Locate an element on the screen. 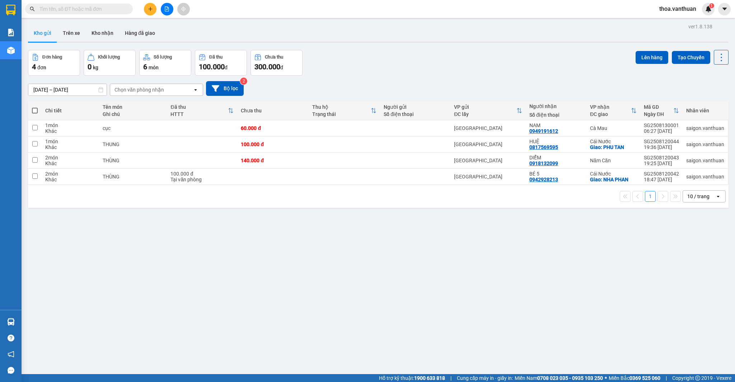 The image size is (735, 382). div: 0817569595 is located at coordinates (544, 147).